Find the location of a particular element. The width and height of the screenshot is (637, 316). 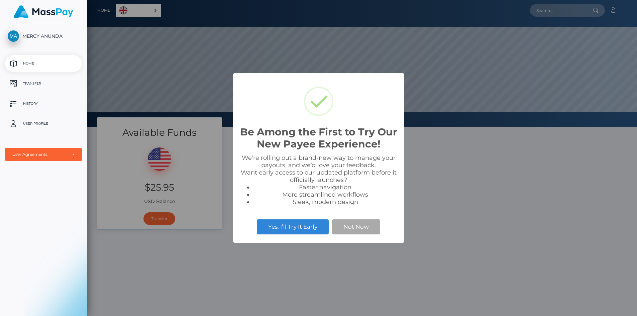

div: We're rolling out a brand-new way to manage your payouts, and we’d love your feedback. Want early... is located at coordinates (318, 180).